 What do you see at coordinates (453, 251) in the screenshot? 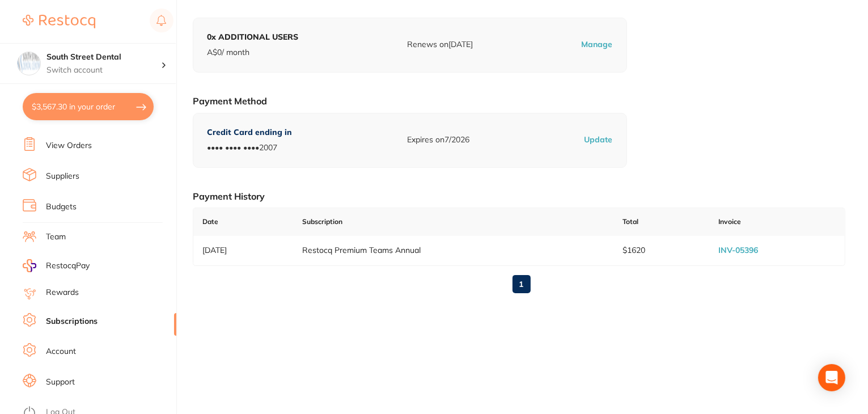
I see `td: Restocq Premium Teams Annual` at bounding box center [453, 251].